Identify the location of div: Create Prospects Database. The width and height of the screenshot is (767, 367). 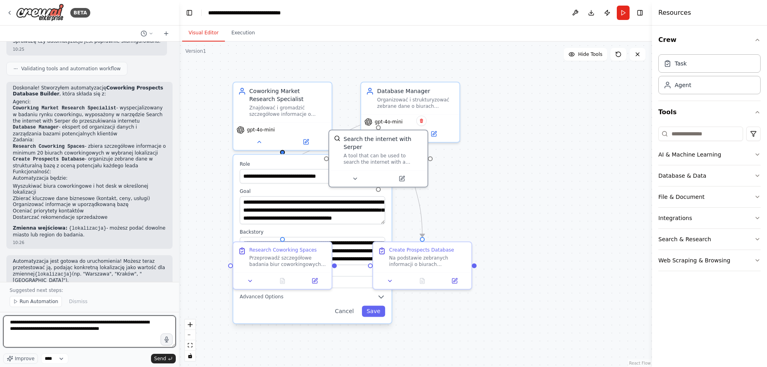
(421, 250).